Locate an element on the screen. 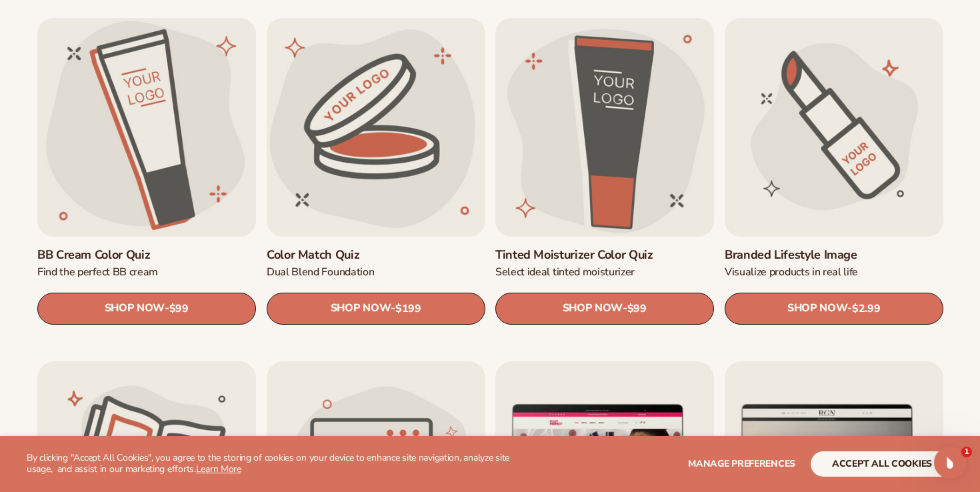  a: SHOP NOW- $199 is located at coordinates (376, 308).